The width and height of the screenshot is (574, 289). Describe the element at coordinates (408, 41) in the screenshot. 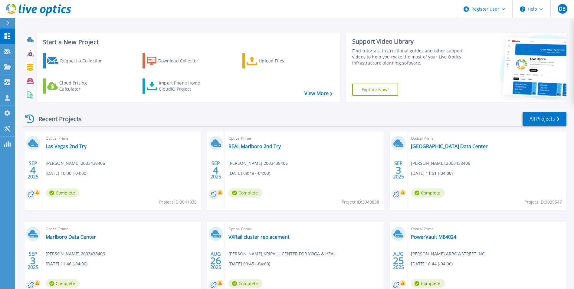

I see `div: Support Video Library` at that location.